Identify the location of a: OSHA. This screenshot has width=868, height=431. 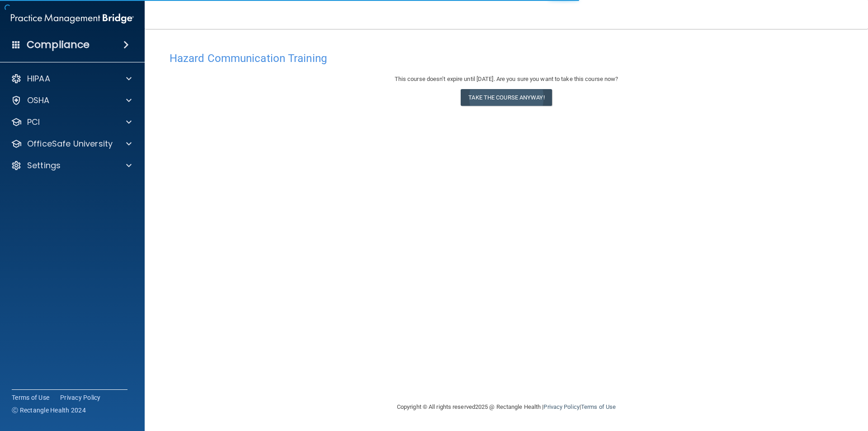
(71, 101).